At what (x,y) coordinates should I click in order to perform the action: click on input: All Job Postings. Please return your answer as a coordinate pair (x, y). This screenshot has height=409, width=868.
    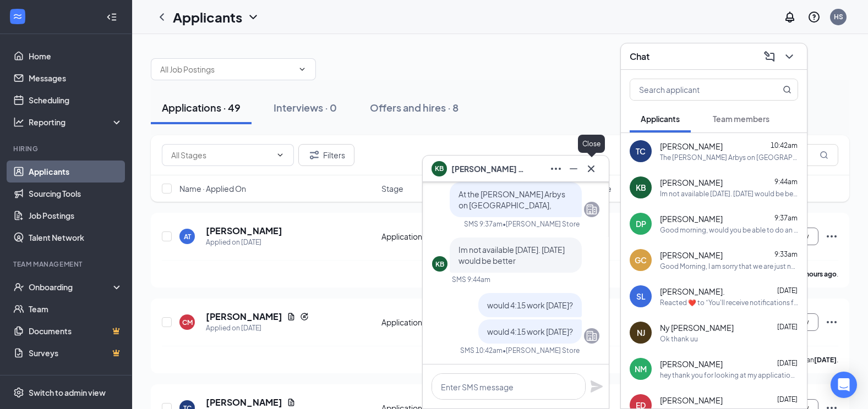
    Looking at the image, I should click on (227, 69).